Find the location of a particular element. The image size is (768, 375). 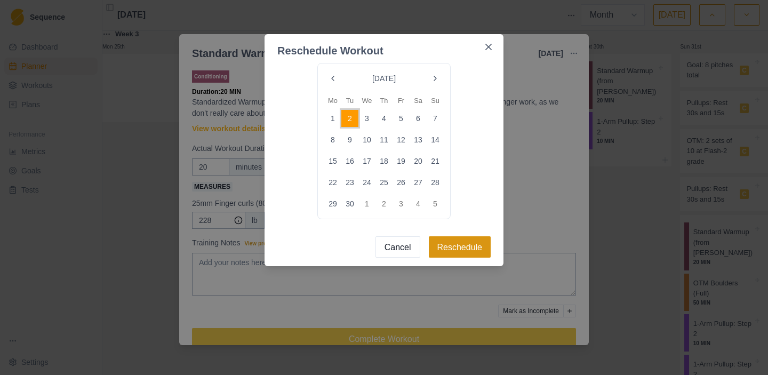

button: Saturday, September 20th, 2025 is located at coordinates (418, 161).